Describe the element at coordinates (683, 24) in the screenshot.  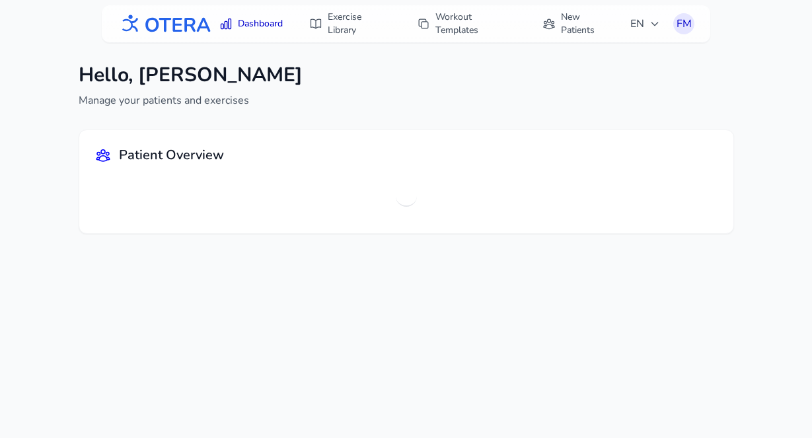
I see `button: FM` at that location.